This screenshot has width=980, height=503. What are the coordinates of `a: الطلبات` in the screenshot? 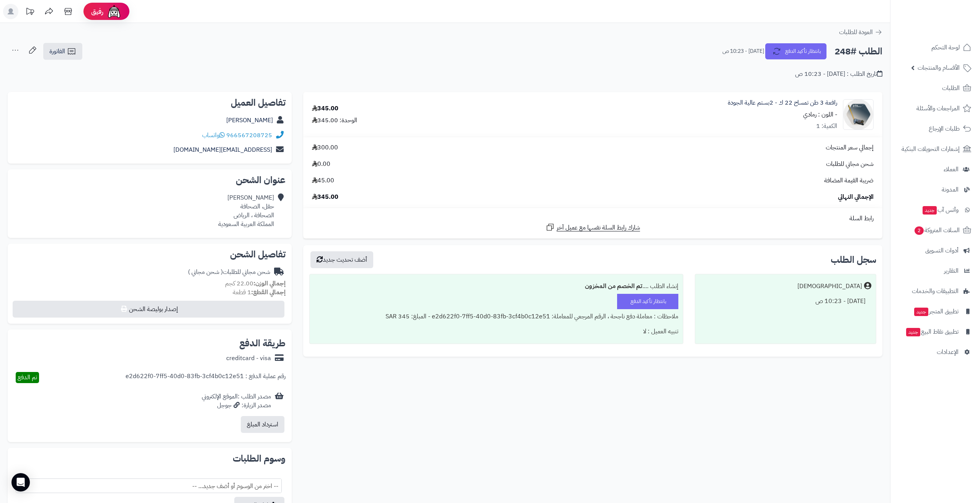 It's located at (935, 88).